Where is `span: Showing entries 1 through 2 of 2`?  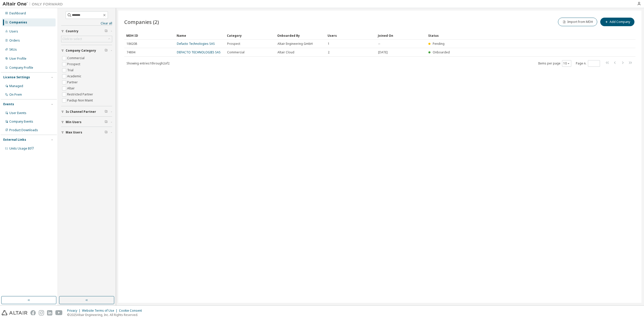
span: Showing entries 1 through 2 of 2 is located at coordinates (148, 63).